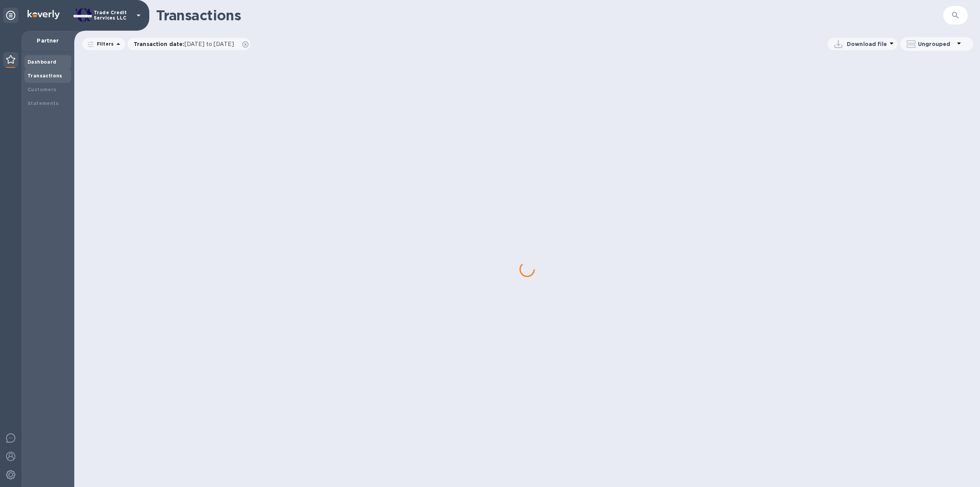 The width and height of the screenshot is (980, 487). What do you see at coordinates (47, 41) in the screenshot?
I see `p: Partner` at bounding box center [47, 41].